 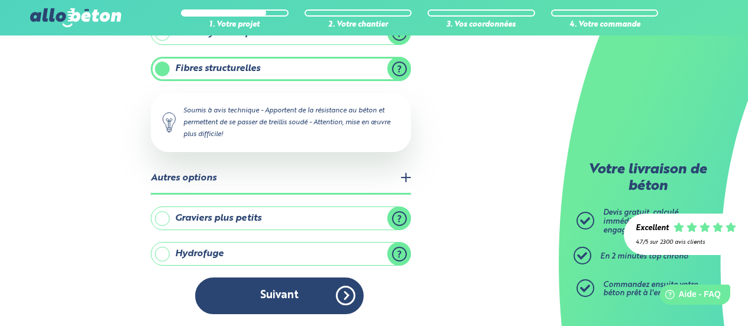 What do you see at coordinates (281, 69) in the screenshot?
I see `label: Fibres structurelles` at bounding box center [281, 69].